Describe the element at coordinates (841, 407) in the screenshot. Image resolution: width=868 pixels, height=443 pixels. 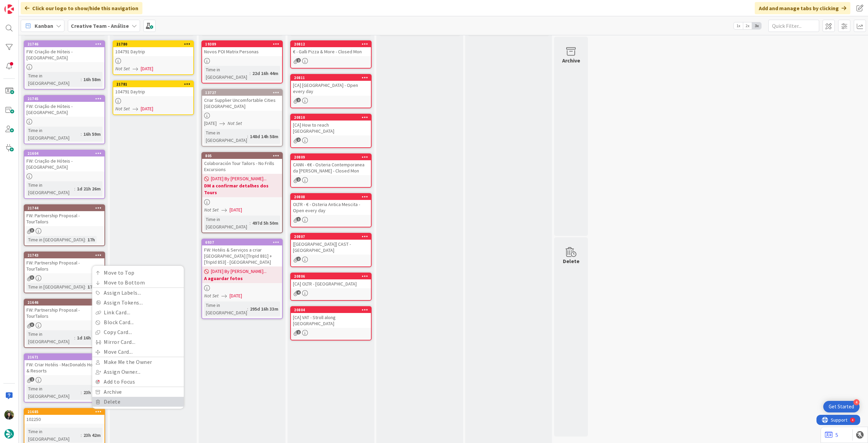
I see `div: Open Get Started checklist, remaining modules: 4` at that location.